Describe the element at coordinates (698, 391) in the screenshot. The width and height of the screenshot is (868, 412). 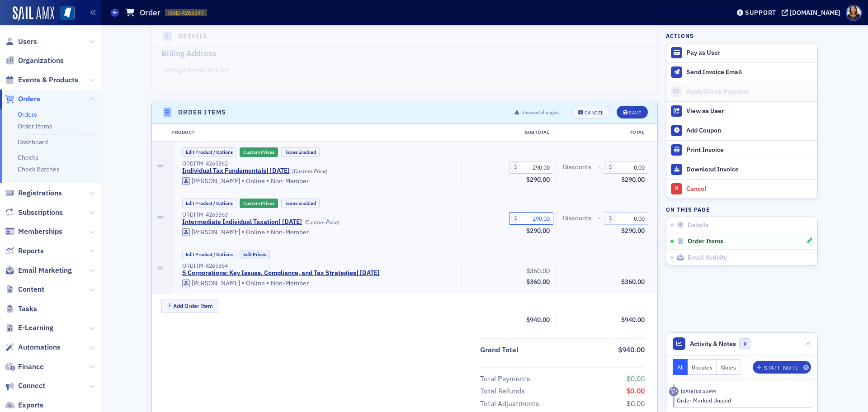
I see `time: 9/15/2025 02:55 PM` at that location.